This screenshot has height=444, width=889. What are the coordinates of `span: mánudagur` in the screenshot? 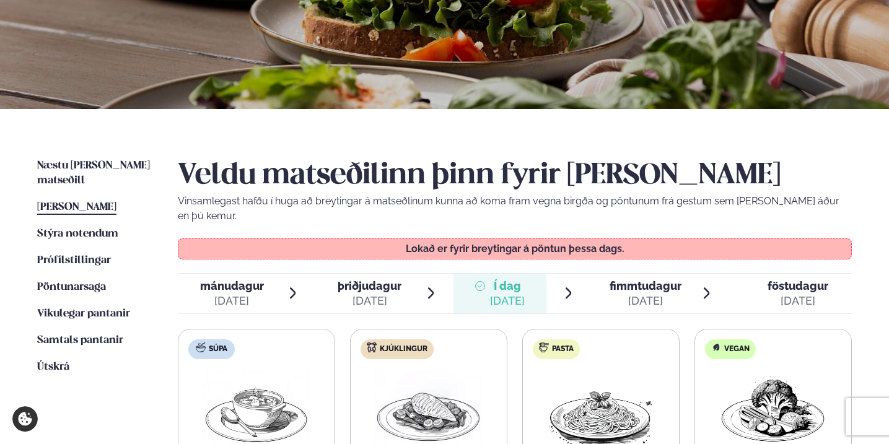 It's located at (232, 286).